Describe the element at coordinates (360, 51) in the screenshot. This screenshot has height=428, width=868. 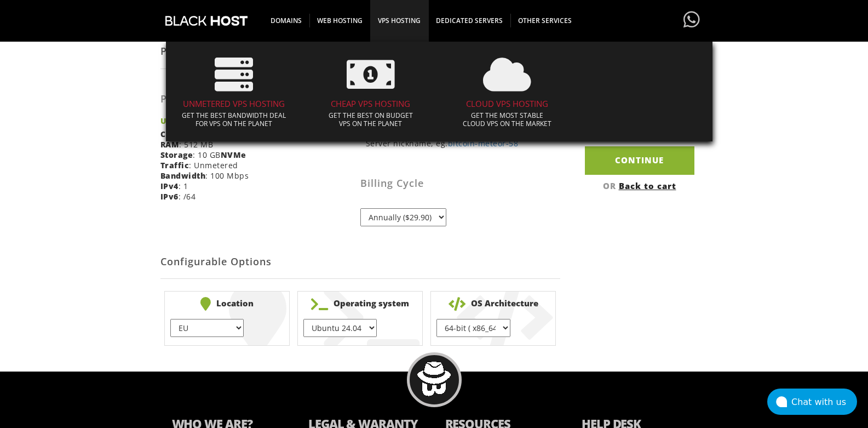
I see `div: Product Configuration` at that location.